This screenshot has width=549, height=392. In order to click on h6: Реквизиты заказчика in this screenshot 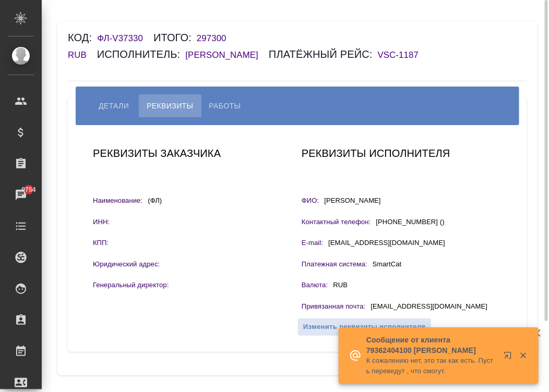, I will do `click(157, 153)`.